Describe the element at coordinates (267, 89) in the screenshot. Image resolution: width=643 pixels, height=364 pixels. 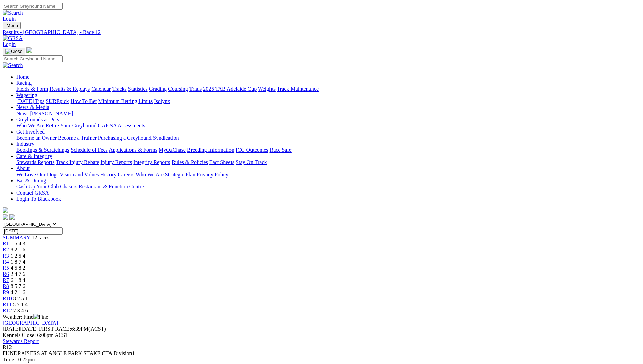
I see `a: Weights` at that location.